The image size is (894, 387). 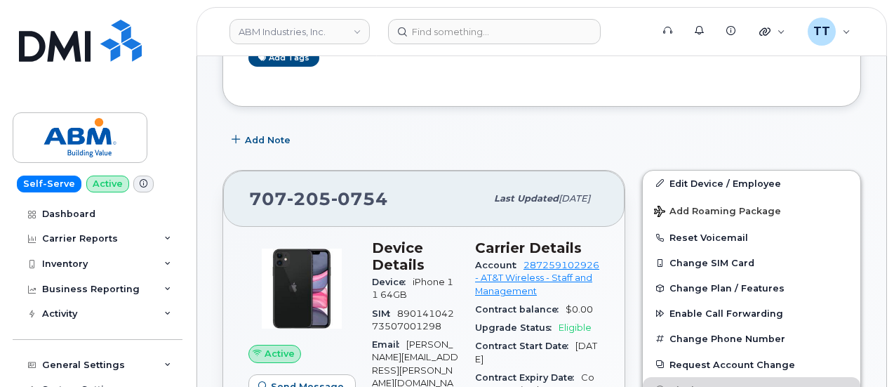 I want to click on span: Add Note, so click(x=267, y=140).